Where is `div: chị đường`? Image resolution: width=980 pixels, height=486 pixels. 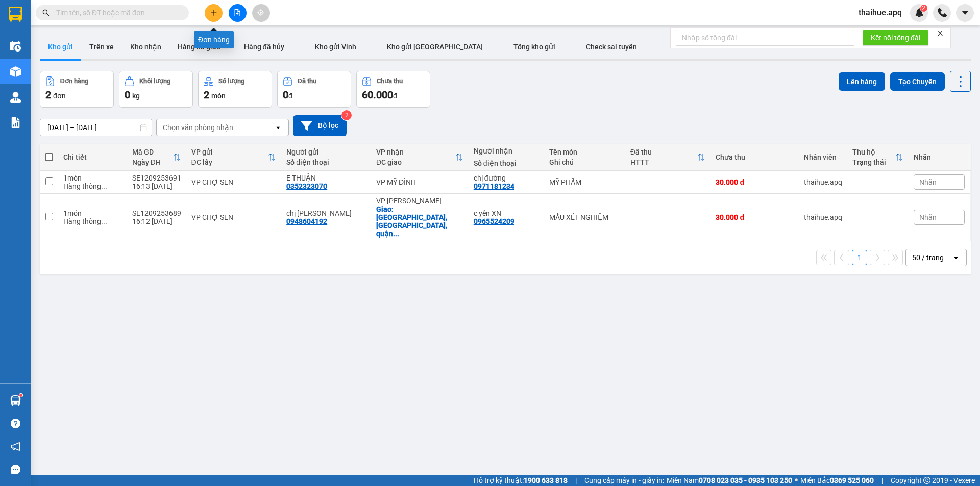 div: chị đường is located at coordinates (506, 178).